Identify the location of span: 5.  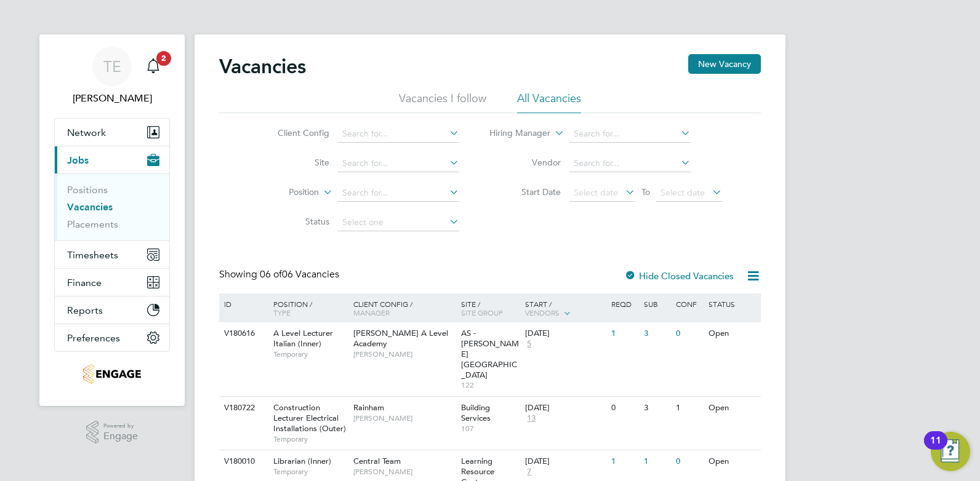
(529, 344).